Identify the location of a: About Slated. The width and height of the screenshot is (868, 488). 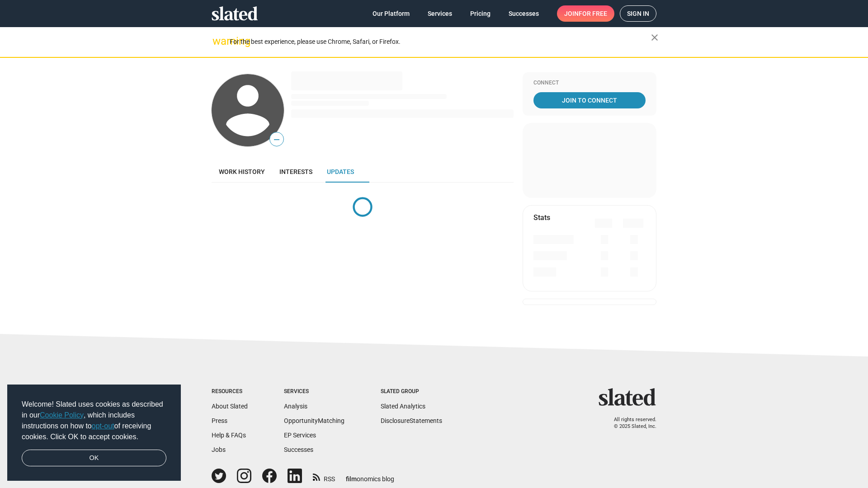
(229, 406).